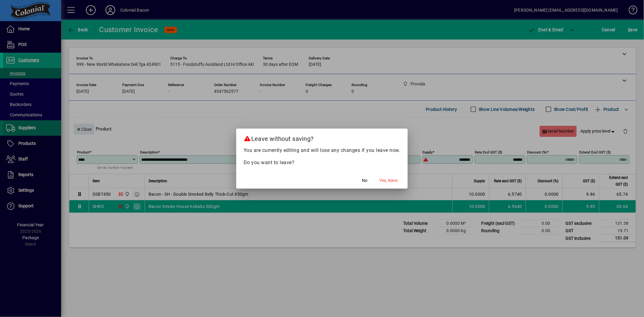 The image size is (644, 317). What do you see at coordinates (365, 180) in the screenshot?
I see `span: No` at bounding box center [365, 180].